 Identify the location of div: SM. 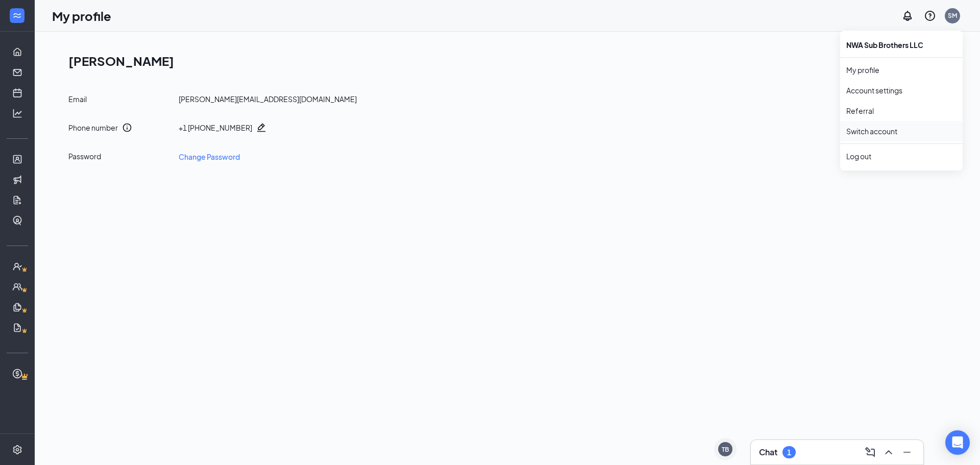
(952, 16).